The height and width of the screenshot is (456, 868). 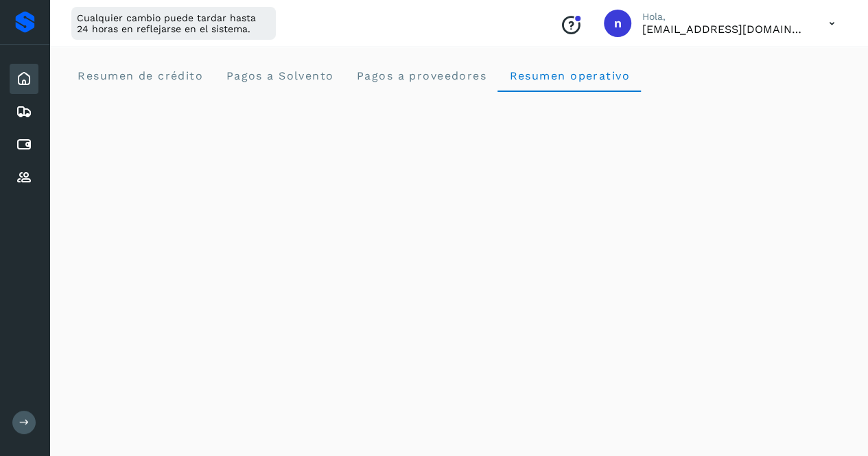 What do you see at coordinates (569, 75) in the screenshot?
I see `span: Resumen operativo` at bounding box center [569, 75].